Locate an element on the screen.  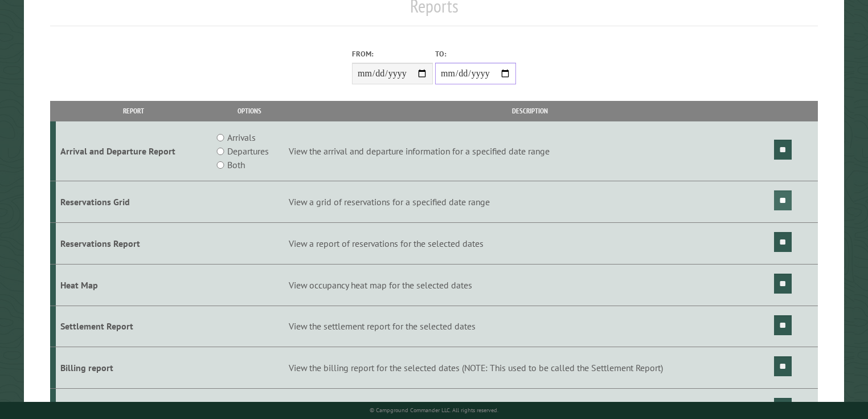
td: View the arrival and departure information for a specified date range is located at coordinates (529, 151).